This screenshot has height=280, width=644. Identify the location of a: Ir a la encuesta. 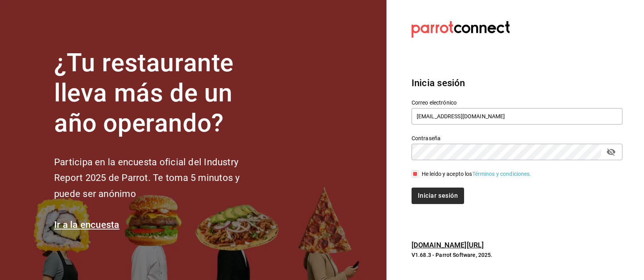
(87, 224).